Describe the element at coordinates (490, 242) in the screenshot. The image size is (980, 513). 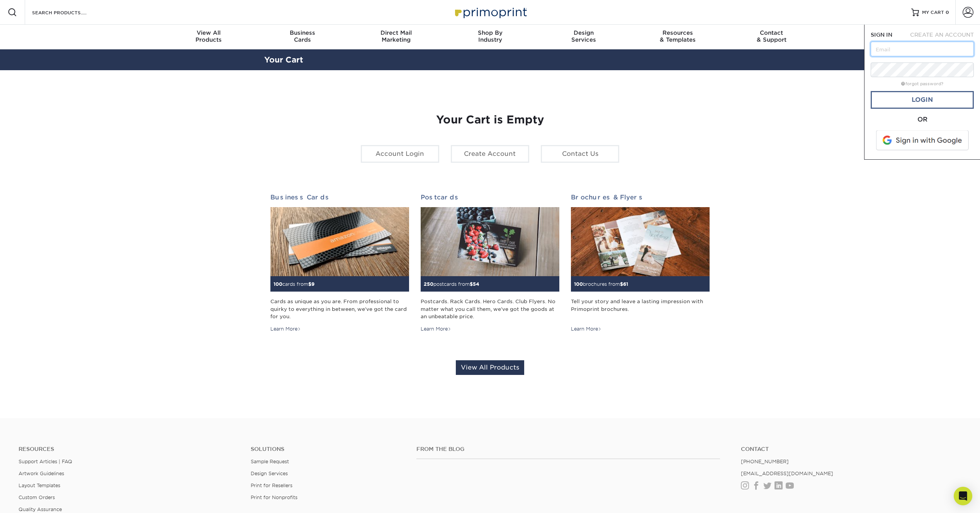
I see `img: Postcards` at that location.